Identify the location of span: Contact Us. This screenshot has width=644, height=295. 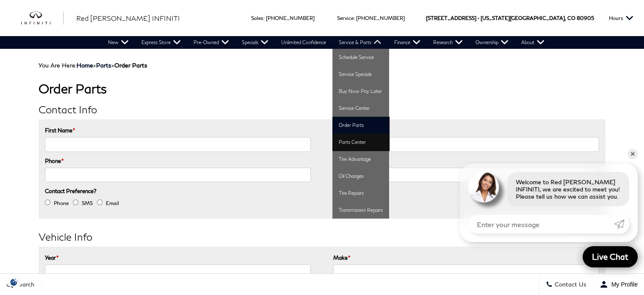
(570, 284).